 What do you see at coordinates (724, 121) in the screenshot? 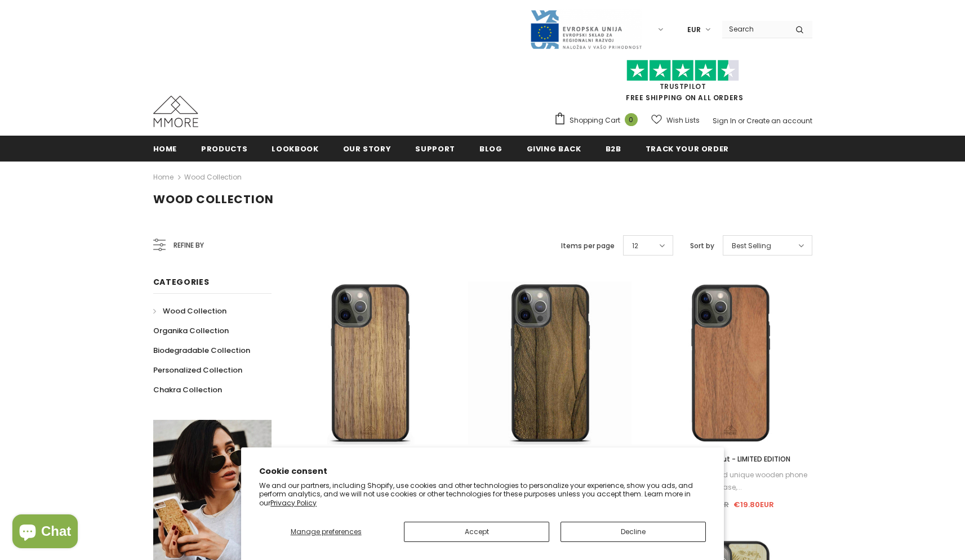
I see `a: Sign In` at bounding box center [724, 121].